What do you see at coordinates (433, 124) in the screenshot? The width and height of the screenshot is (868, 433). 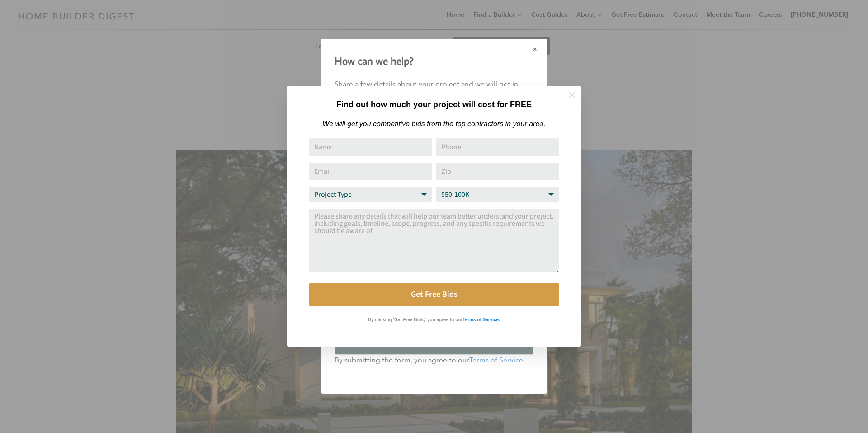 I see `em: We will get you competitive bids from the top contractors in your area.` at bounding box center [433, 124].